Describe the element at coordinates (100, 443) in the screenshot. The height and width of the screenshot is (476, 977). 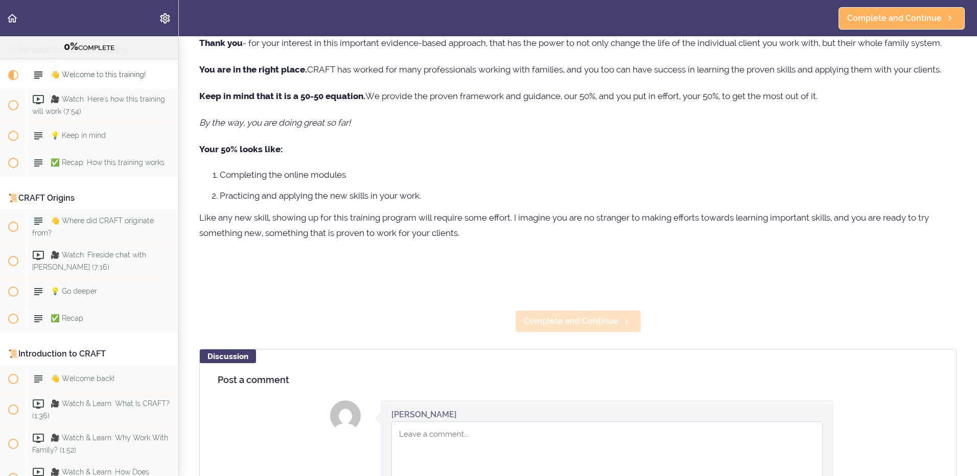
I see `span: 🎥 Watch & Learn: Why Work With Family? (1:52)` at that location.